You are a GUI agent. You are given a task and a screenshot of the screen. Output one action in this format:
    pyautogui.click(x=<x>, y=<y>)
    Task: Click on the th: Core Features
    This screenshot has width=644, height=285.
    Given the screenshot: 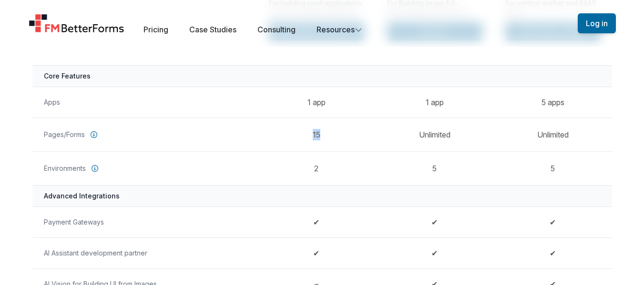 What is the action you would take?
    pyautogui.click(x=322, y=76)
    